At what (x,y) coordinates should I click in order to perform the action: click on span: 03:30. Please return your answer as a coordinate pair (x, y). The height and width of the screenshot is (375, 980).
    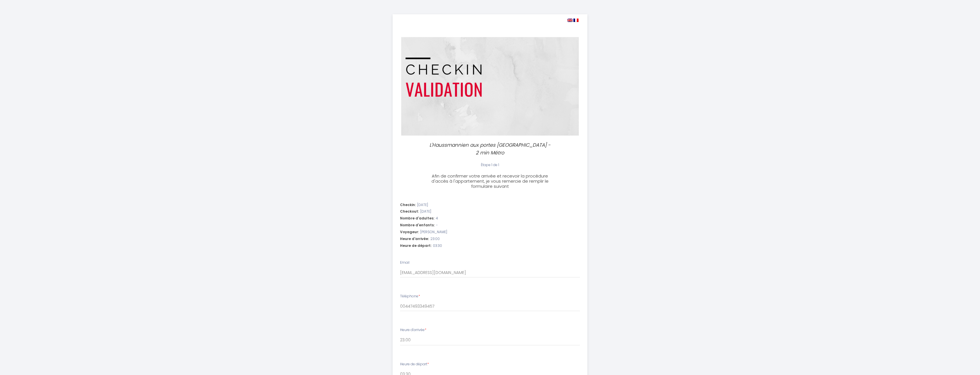
    Looking at the image, I should click on (437, 246).